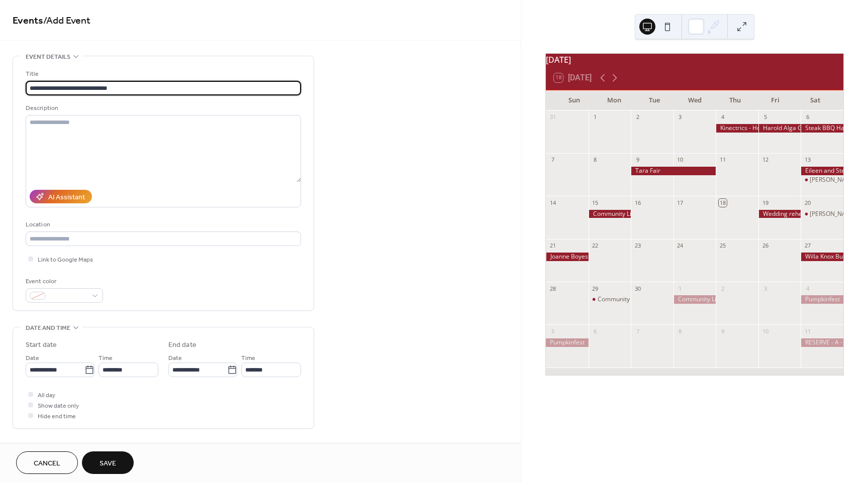  I want to click on div: Fri, so click(775, 101).